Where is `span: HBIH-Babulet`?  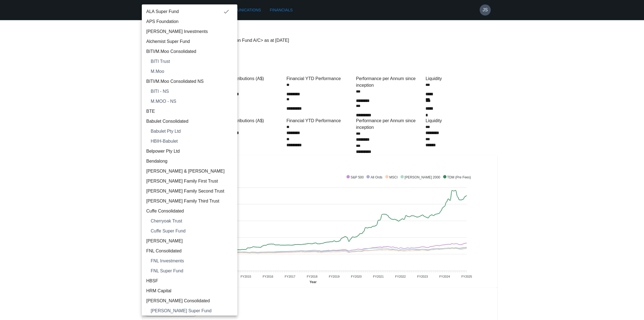
span: HBIH-Babulet is located at coordinates (192, 141).